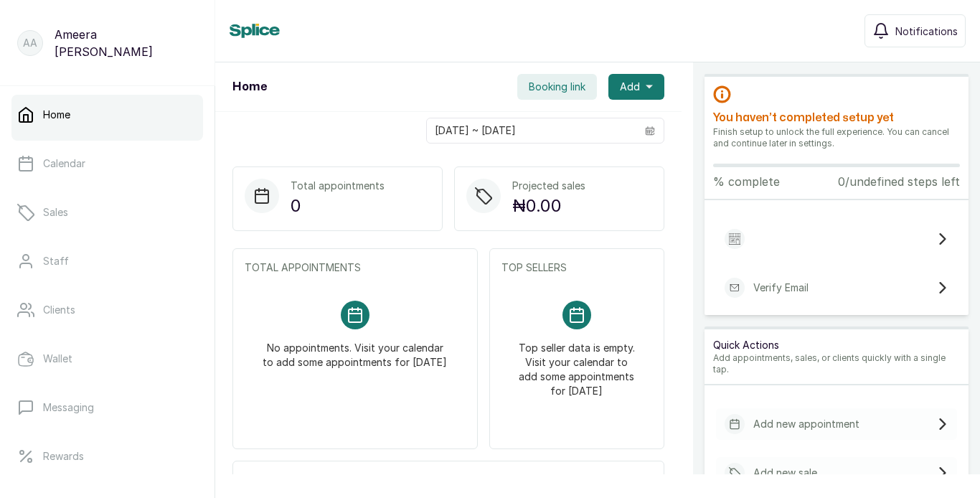 The image size is (980, 498). Describe the element at coordinates (837, 345) in the screenshot. I see `p: Quick Actions` at that location.